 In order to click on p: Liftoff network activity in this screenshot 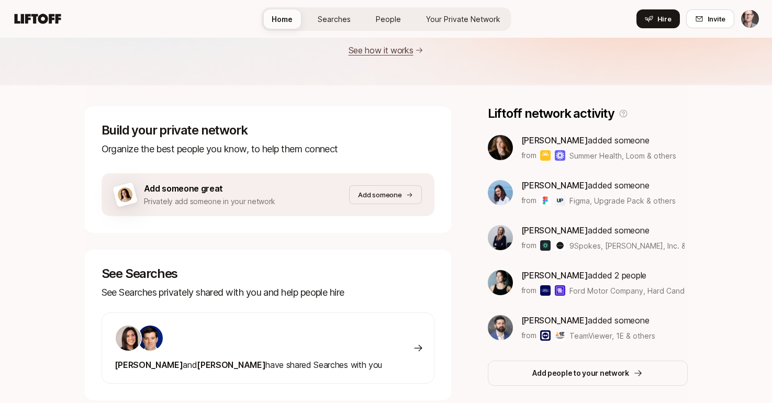, I will do `click(551, 114)`.